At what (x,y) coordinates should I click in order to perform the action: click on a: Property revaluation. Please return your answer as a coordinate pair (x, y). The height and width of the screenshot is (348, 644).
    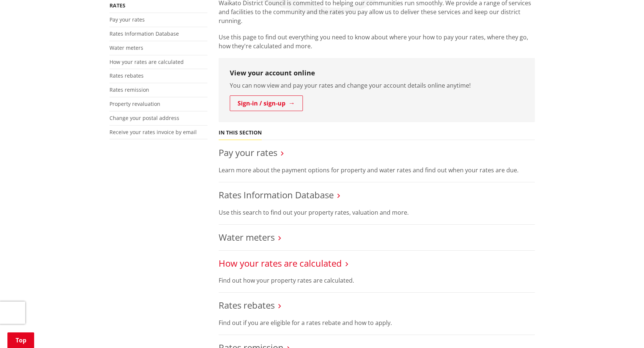
    Looking at the image, I should click on (135, 103).